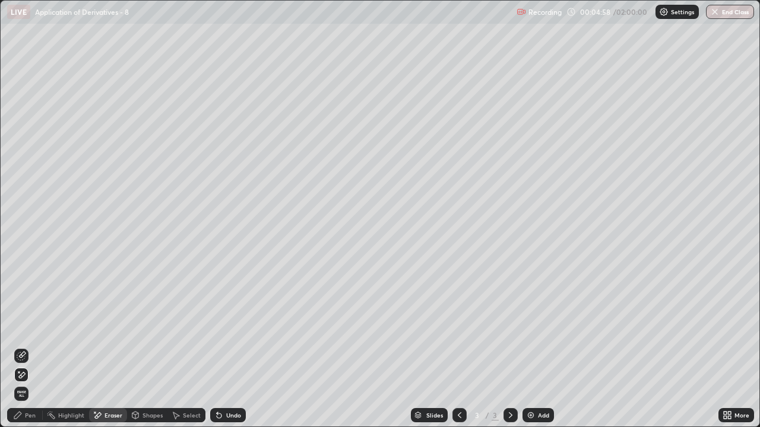 The height and width of the screenshot is (427, 760). What do you see at coordinates (730, 12) in the screenshot?
I see `button: End Class` at bounding box center [730, 12].